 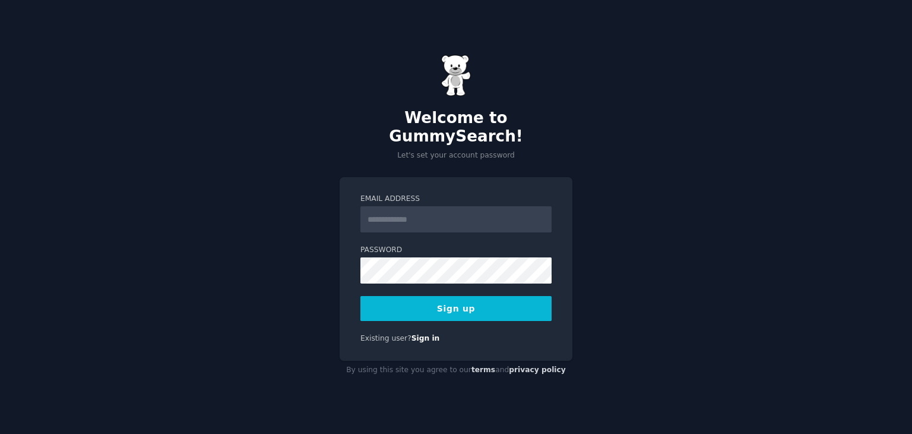 I want to click on a: privacy policy, so click(x=538, y=369).